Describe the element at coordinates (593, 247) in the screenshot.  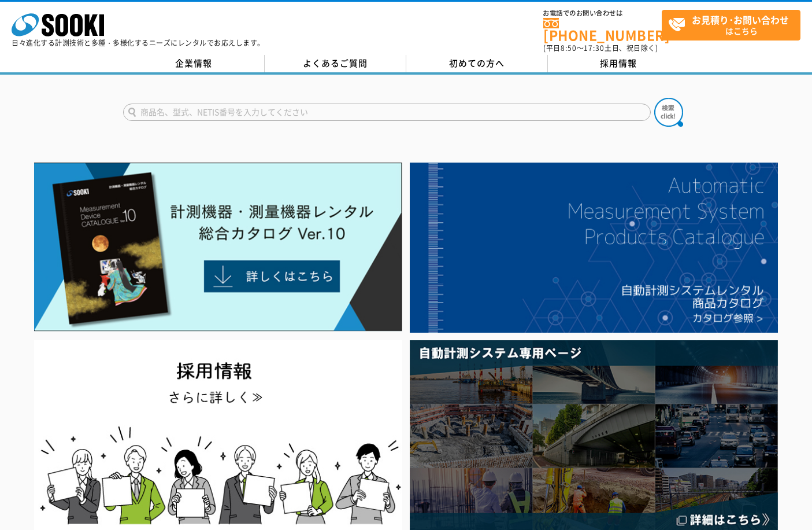
I see `img: 自動計測システムカタログ` at that location.